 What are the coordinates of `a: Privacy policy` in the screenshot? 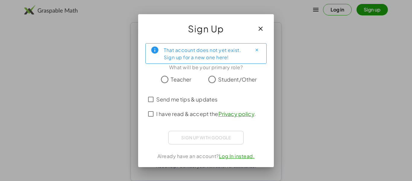 It's located at (236, 113).